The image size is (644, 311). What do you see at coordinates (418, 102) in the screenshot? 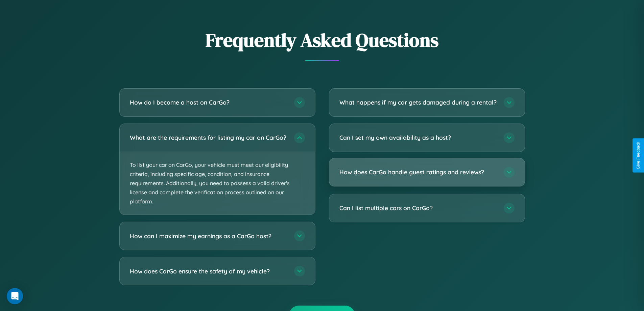
I see `h3: What happens if my car gets damaged during a rental?` at bounding box center [418, 102].